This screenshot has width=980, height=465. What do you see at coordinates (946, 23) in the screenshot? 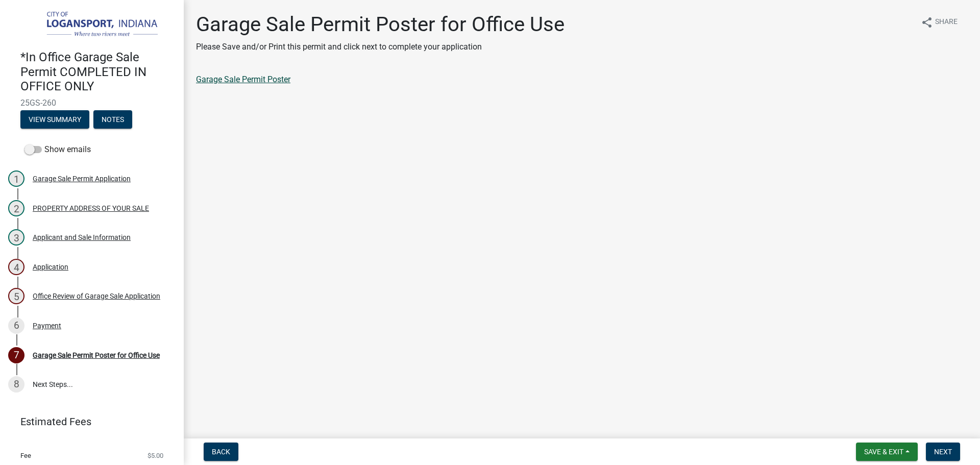
I see `span: Share` at bounding box center [946, 23].